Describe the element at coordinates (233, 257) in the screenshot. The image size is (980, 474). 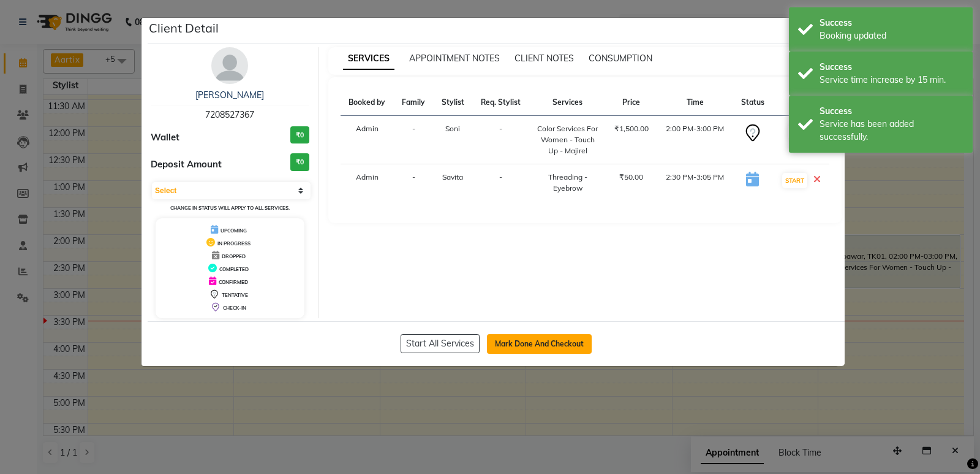
I see `span: DROPPED` at that location.